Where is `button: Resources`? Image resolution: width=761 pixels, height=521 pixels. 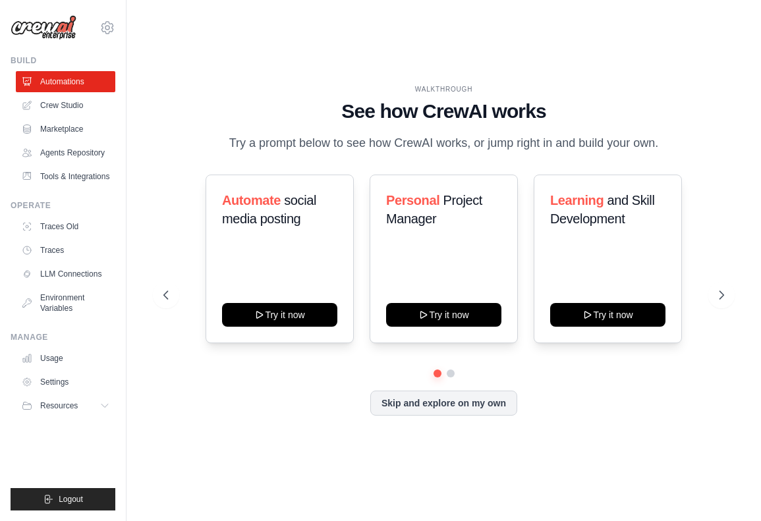
button: Resources is located at coordinates (65, 406).